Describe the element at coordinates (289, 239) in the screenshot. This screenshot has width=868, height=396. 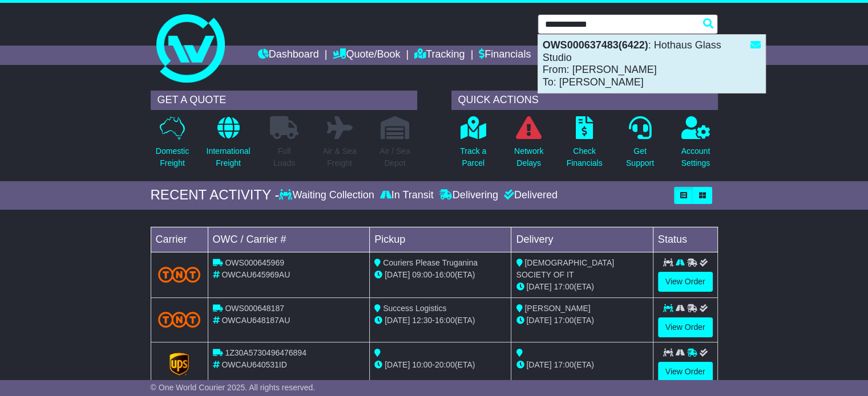
I see `td: OWC / Carrier #` at that location.